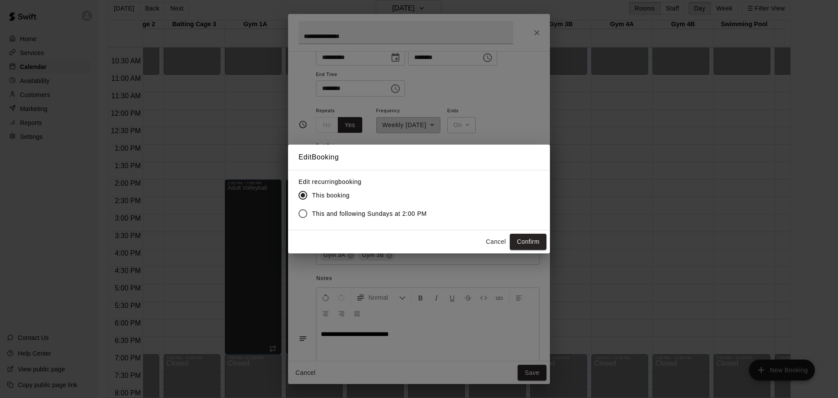 The image size is (838, 398). What do you see at coordinates (366, 182) in the screenshot?
I see `label: Edit recurring booking` at bounding box center [366, 182].